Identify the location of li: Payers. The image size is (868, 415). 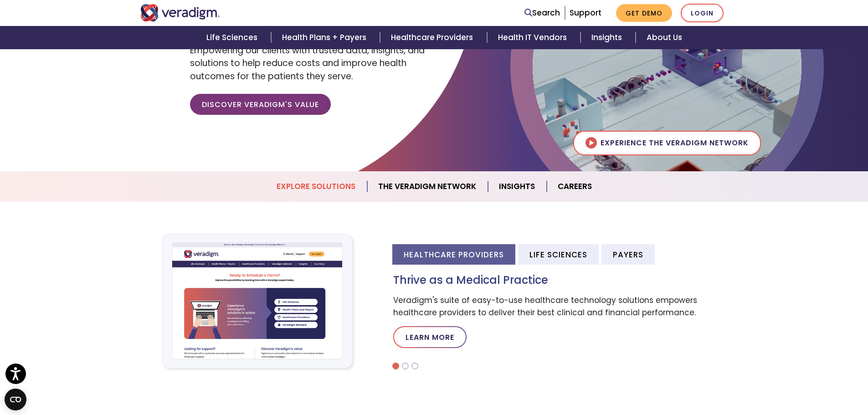
(628, 254).